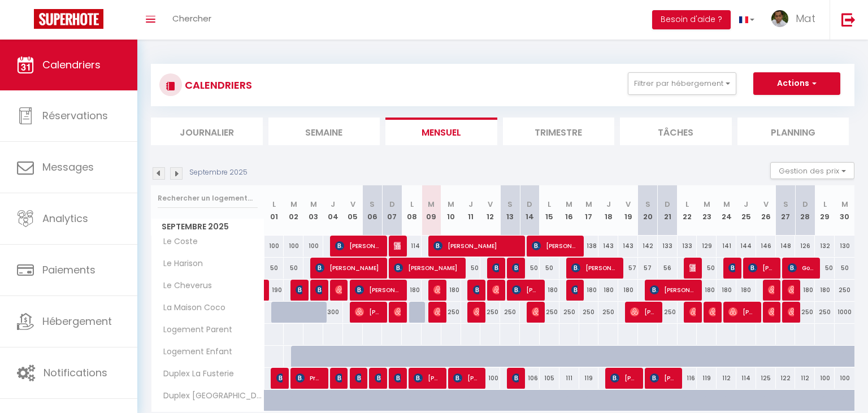  Describe the element at coordinates (766, 245) in the screenshot. I see `div: 146` at that location.